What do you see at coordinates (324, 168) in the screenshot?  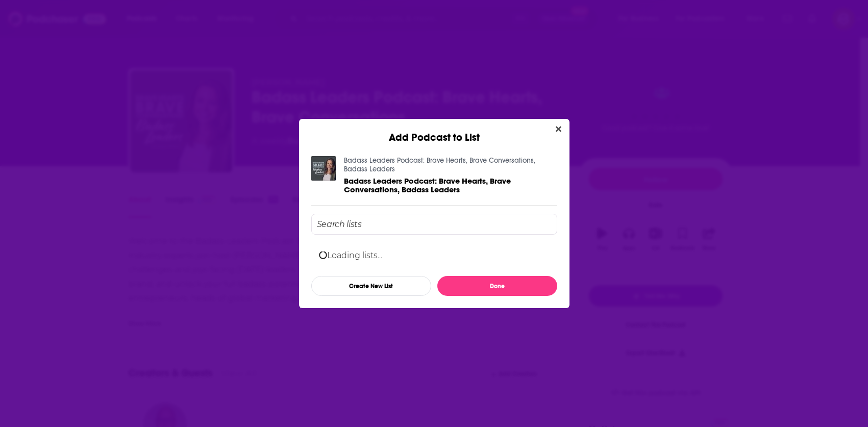 I see `img: Badass Leaders Podcast: Brave Hearts, Brave Conversations, Badass Leaders` at bounding box center [324, 168].